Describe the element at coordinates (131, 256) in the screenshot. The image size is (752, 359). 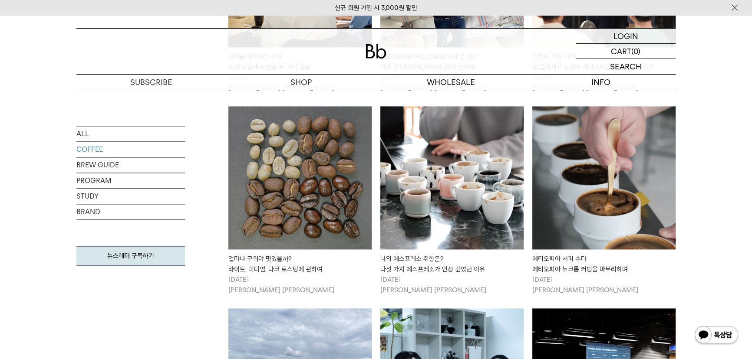
I see `a: 뉴스레터 구독하기` at that location.